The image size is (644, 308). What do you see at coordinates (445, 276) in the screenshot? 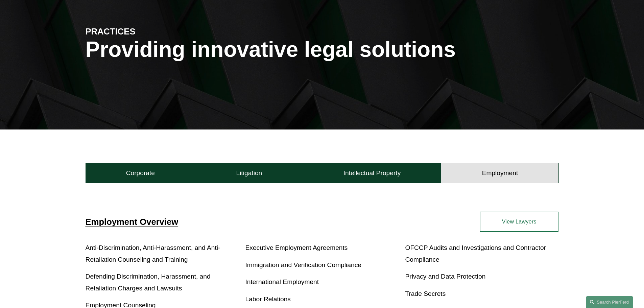
I see `a: Privacy and Data Protection` at bounding box center [445, 276].